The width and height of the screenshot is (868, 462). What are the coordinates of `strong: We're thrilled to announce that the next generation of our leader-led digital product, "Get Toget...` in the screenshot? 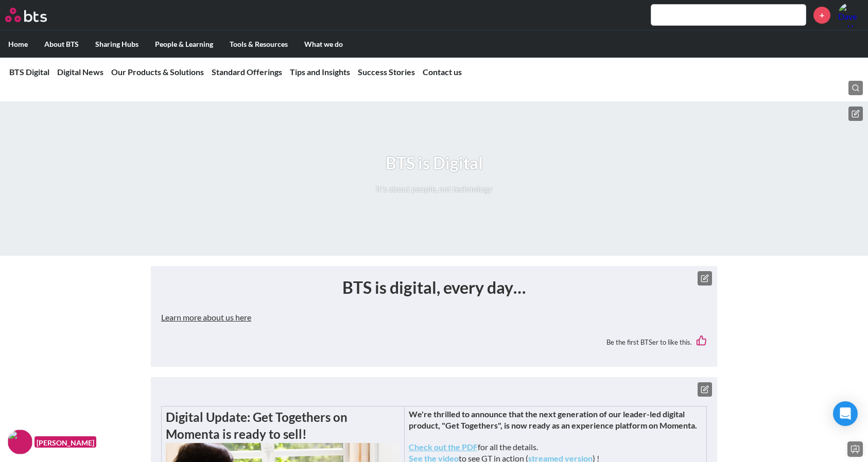 It's located at (553, 419).